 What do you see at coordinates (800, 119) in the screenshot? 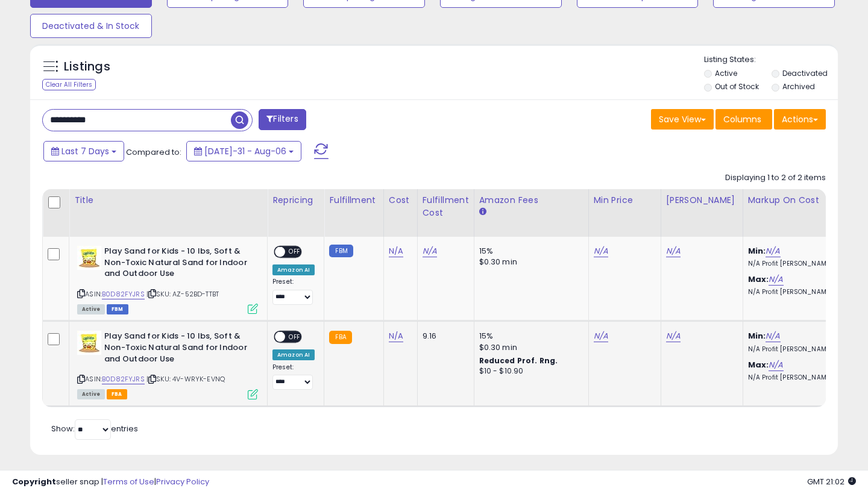
I see `button: Actions` at bounding box center [800, 119].